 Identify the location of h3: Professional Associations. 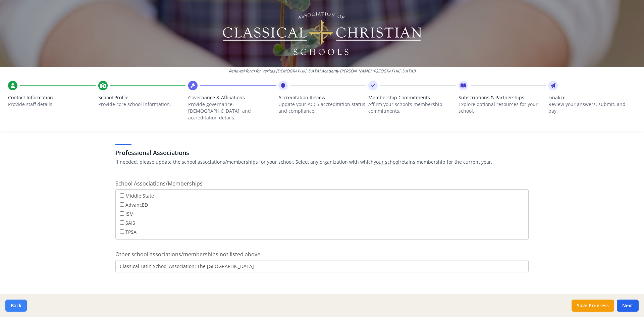
(322, 153).